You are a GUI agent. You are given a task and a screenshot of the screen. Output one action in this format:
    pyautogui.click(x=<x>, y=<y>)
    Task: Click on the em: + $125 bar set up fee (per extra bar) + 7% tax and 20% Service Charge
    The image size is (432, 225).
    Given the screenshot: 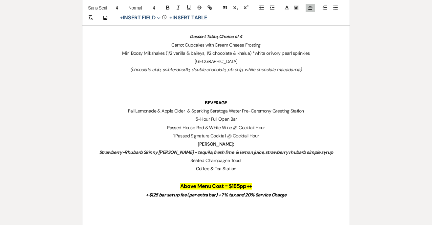 What is the action you would take?
    pyautogui.click(x=216, y=195)
    